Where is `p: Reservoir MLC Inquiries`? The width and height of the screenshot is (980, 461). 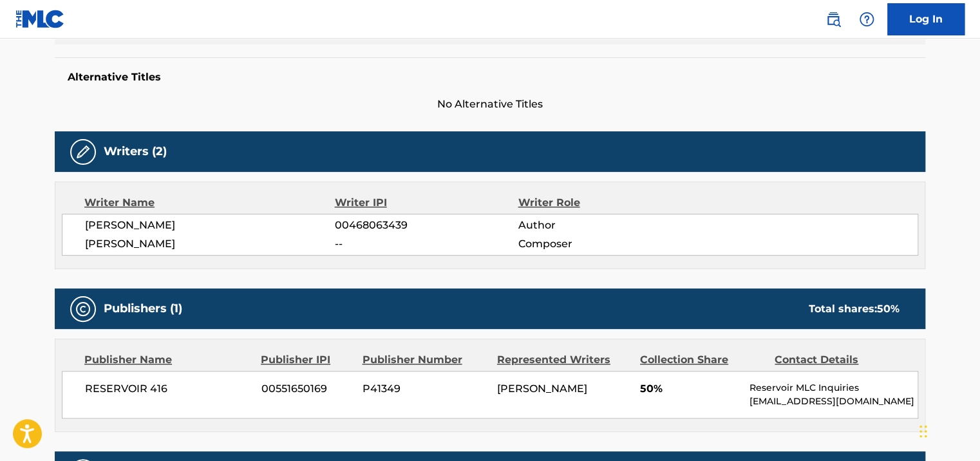 p: Reservoir MLC Inquiries is located at coordinates (833, 387).